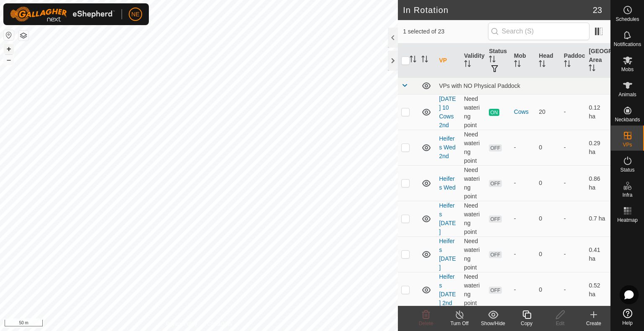 Image resolution: width=644 pixels, height=331 pixels. I want to click on div: Create, so click(593, 324).